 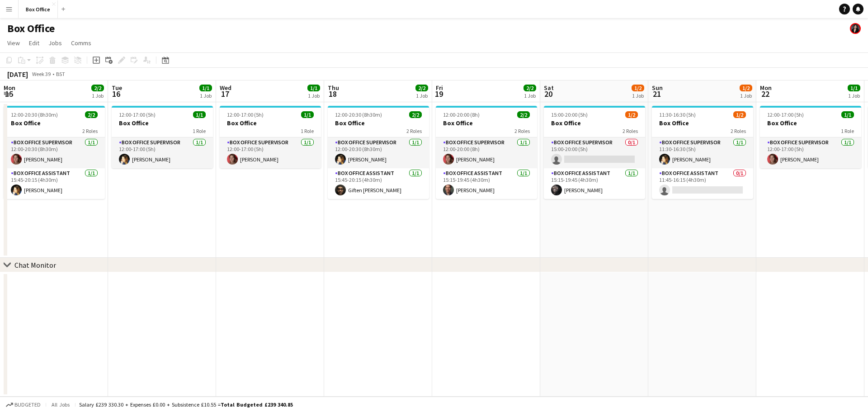 I want to click on div: BST, so click(x=61, y=73).